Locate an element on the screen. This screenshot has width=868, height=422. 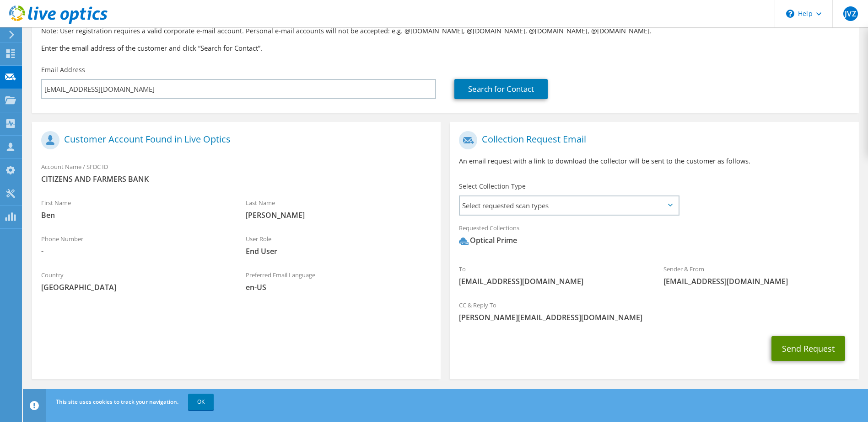
div: First Name is located at coordinates (134, 209).